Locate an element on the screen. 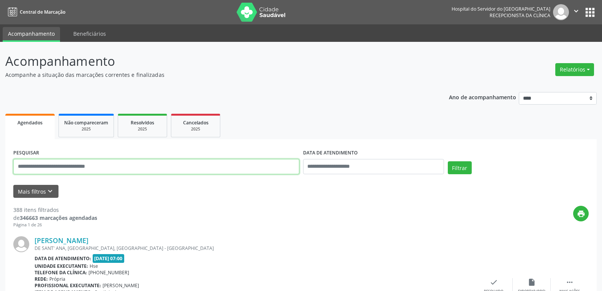  strong: 346663 marcações agendadas is located at coordinates (58, 217).